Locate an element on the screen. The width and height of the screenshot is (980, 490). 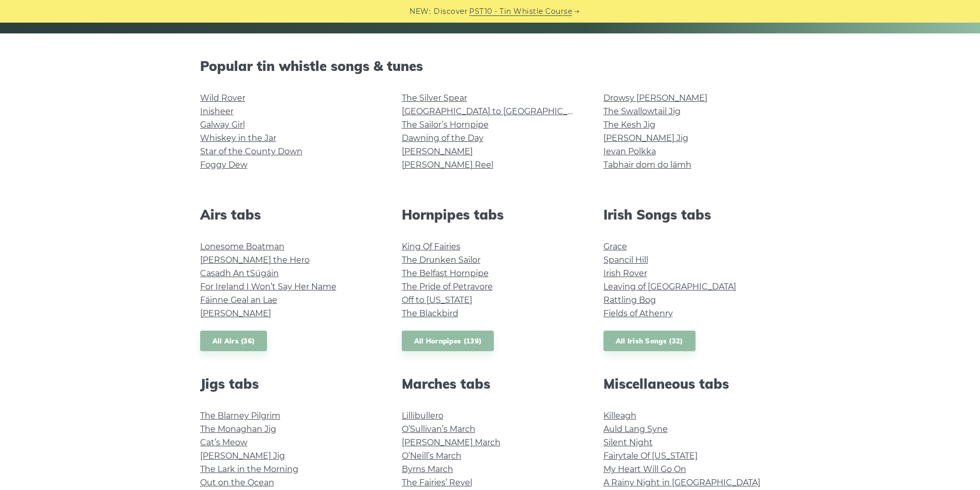
a: Casadh An tSúgáin is located at coordinates (240, 273).